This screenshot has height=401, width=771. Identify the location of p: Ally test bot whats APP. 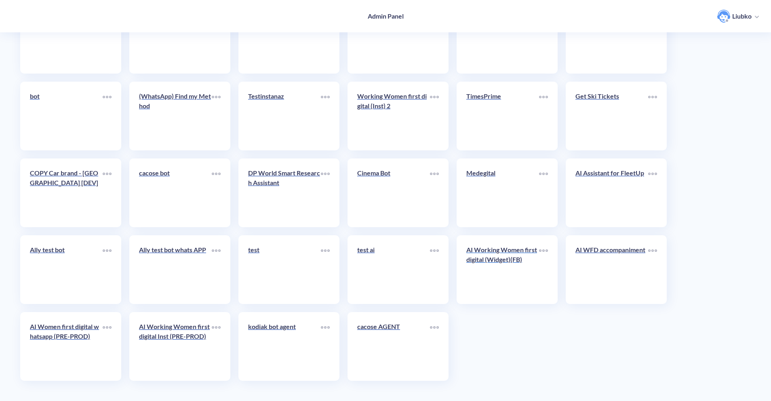
(175, 250).